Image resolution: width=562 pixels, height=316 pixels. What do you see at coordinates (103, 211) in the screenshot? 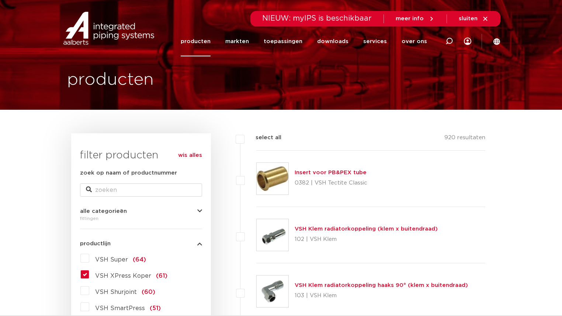
I see `span: alle categorieën` at bounding box center [103, 211].